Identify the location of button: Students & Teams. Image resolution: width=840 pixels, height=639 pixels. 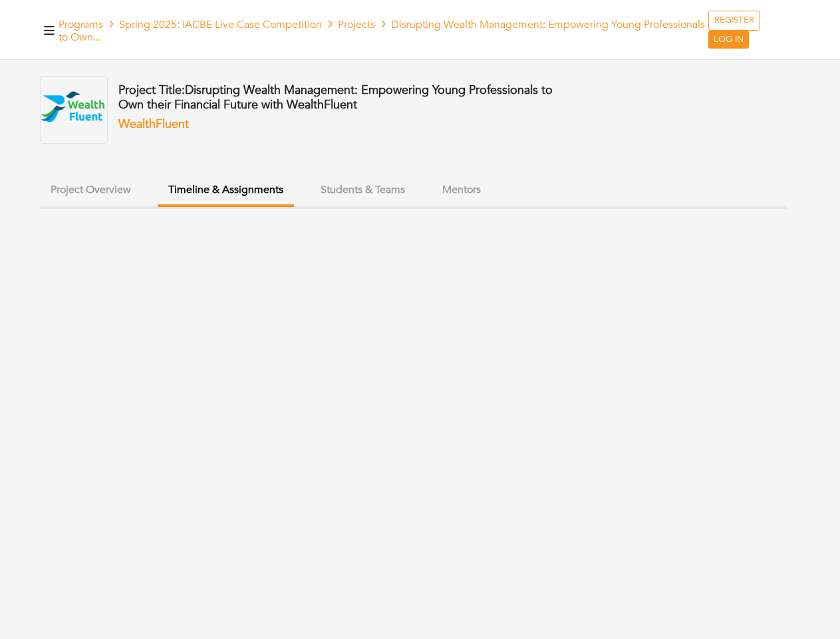
(363, 189).